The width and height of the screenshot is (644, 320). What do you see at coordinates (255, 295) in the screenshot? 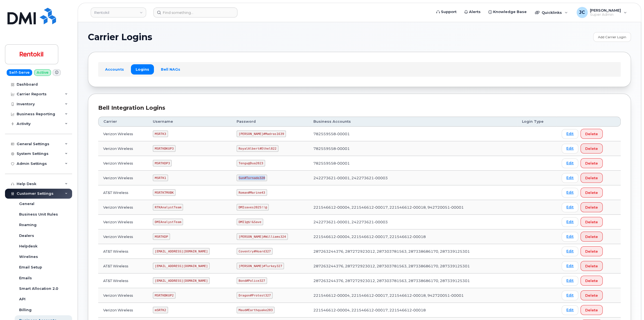
I see `code: Dragon#Protest327` at bounding box center [255, 295].